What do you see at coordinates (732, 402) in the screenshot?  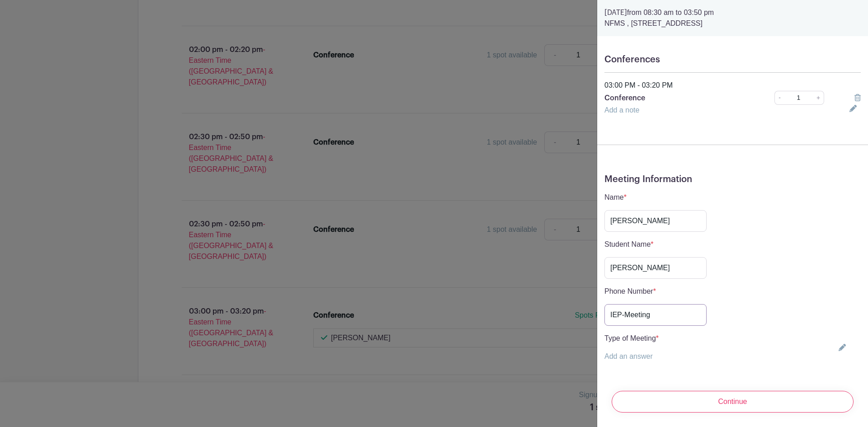 I see `input: Continue` at bounding box center [732, 402].